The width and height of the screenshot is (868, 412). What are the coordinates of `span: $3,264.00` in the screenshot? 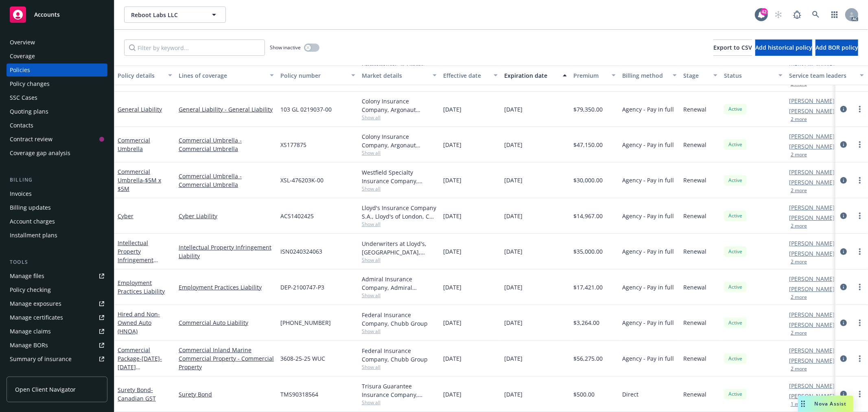 It's located at (586, 322).